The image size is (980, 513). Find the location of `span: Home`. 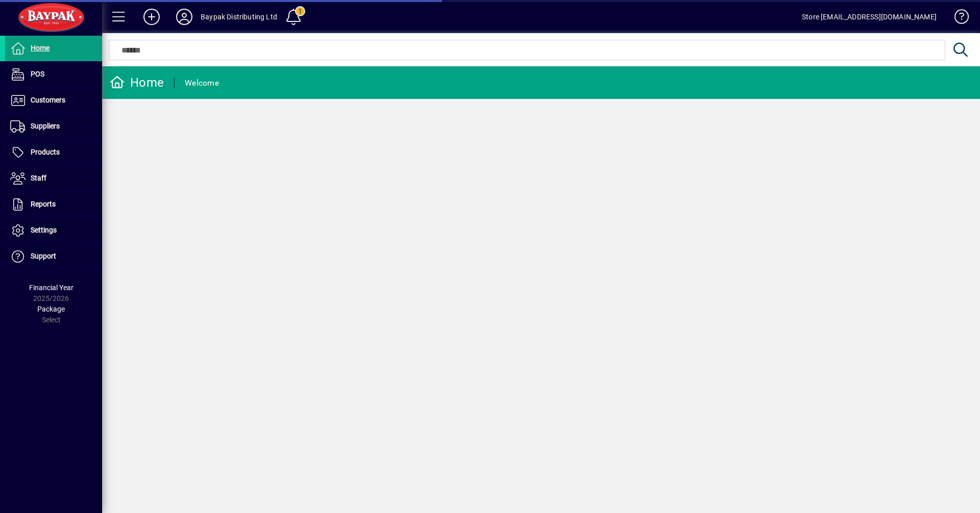

span: Home is located at coordinates (40, 48).